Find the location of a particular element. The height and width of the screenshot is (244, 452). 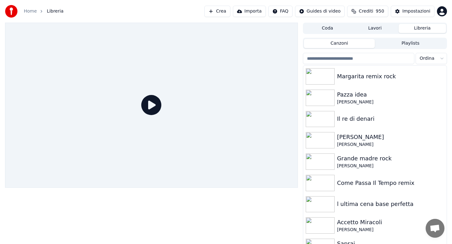

button: Canzoni is located at coordinates (340, 43).